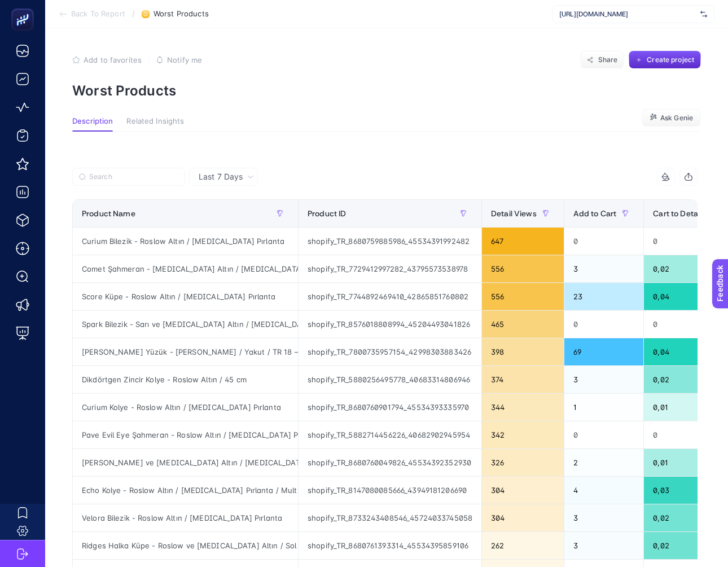  Describe the element at coordinates (390, 546) in the screenshot. I see `div: shopify_TR_8680761393314_45534395859106` at that location.